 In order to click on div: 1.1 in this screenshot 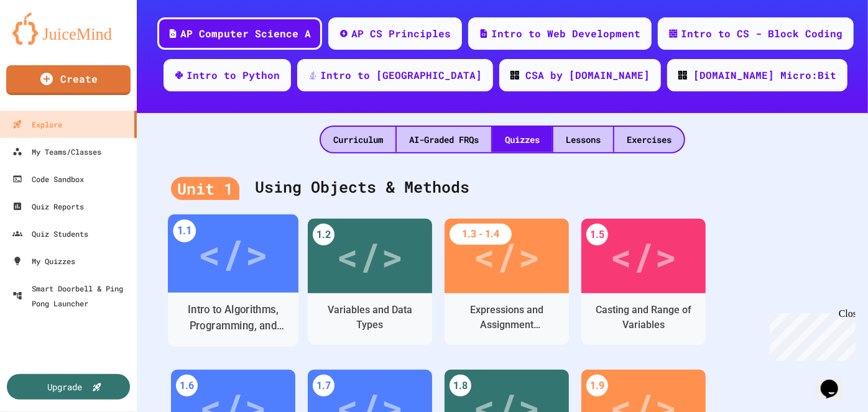, I will do `click(184, 231)`.